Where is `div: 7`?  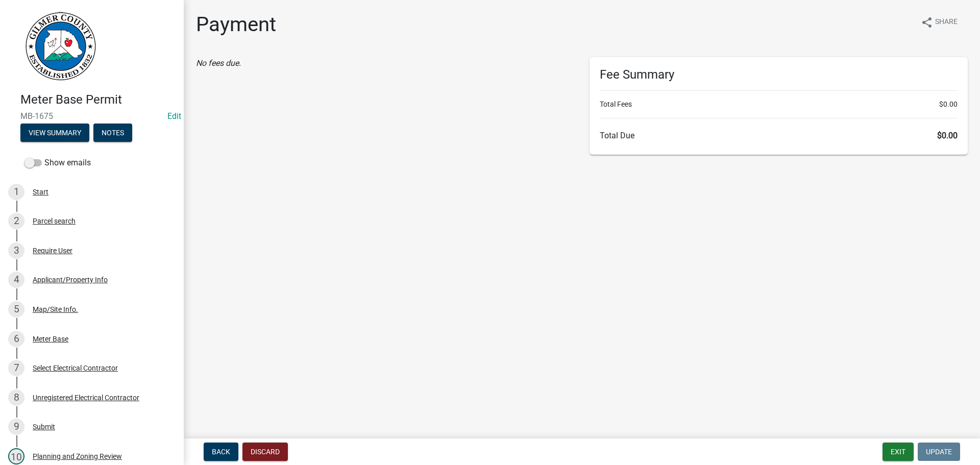 div: 7 is located at coordinates (16, 368).